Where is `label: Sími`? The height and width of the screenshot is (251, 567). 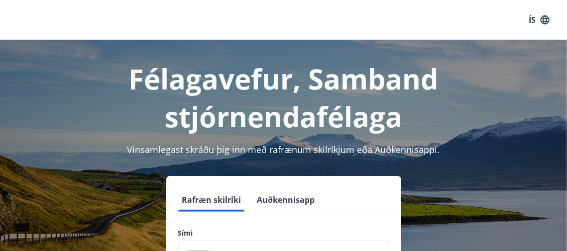
label: Sími is located at coordinates (284, 233).